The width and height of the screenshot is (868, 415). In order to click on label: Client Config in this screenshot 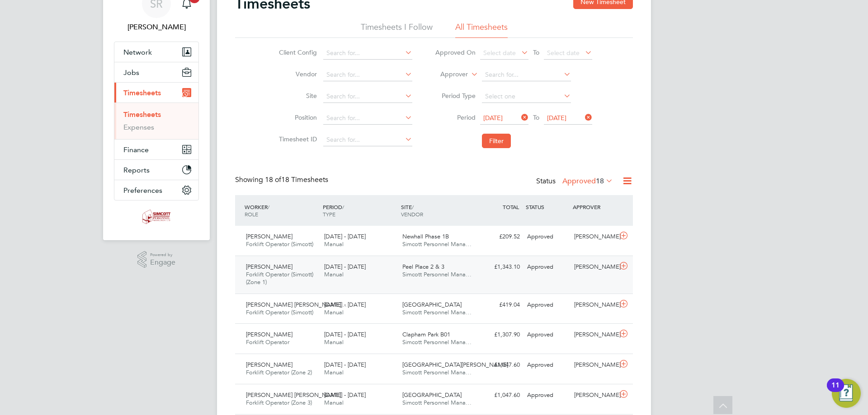, I will do `click(296, 53)`.